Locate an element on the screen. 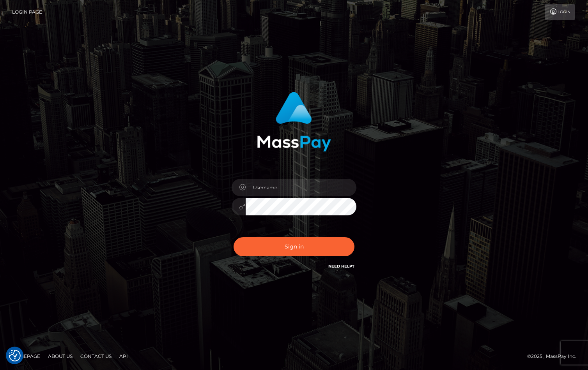 This screenshot has height=370, width=588. a: Login is located at coordinates (560, 12).